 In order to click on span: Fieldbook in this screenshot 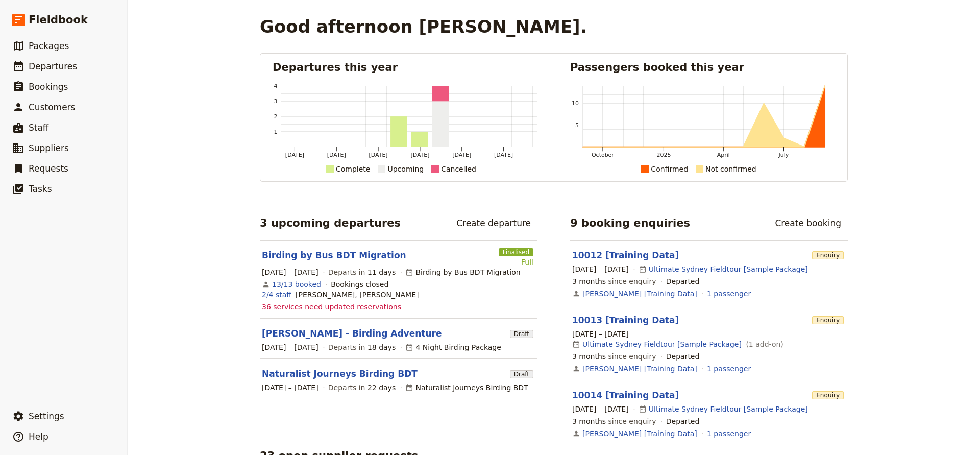, I will do `click(58, 20)`.